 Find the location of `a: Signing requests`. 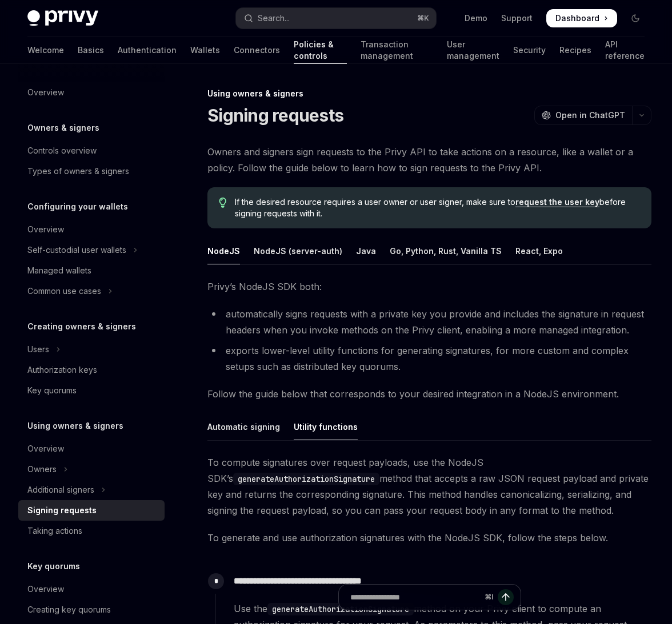

a: Signing requests is located at coordinates (92, 511).